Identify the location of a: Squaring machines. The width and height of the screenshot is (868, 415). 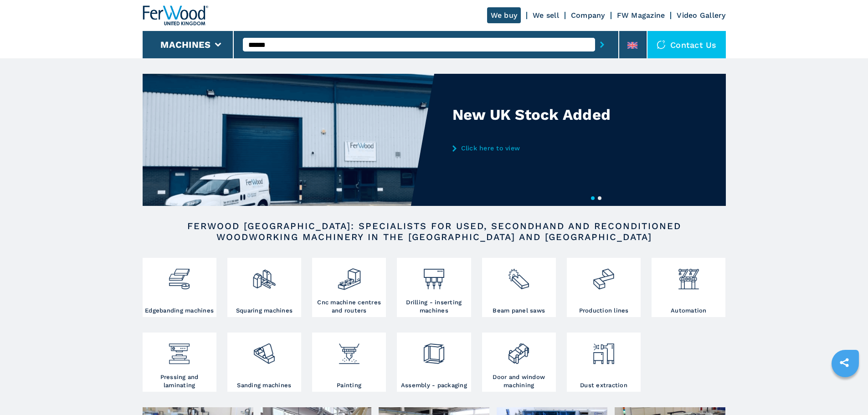
(264, 287).